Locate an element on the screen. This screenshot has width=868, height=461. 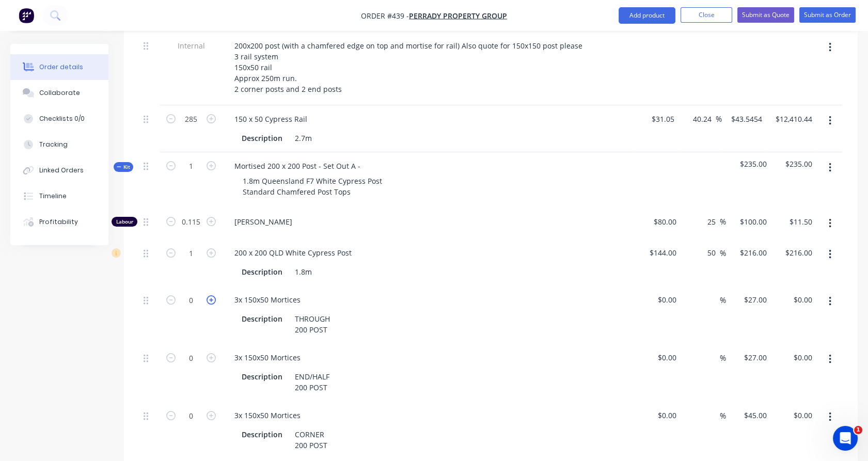
div: CORNER 200 POST is located at coordinates (311, 440).